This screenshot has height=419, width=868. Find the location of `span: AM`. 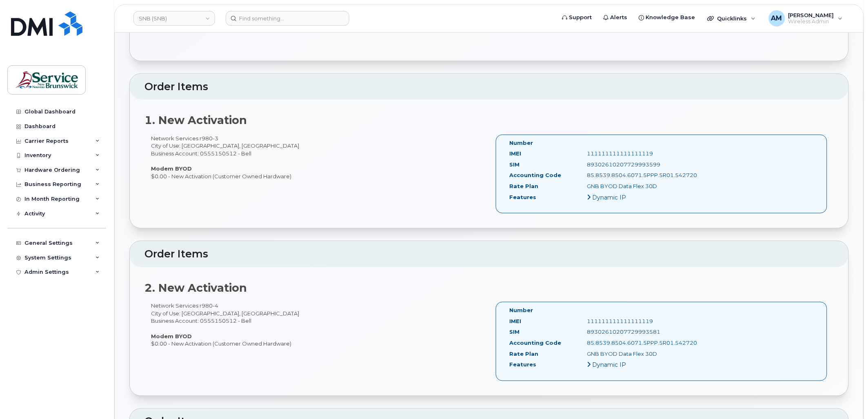

span: AM is located at coordinates (777, 18).